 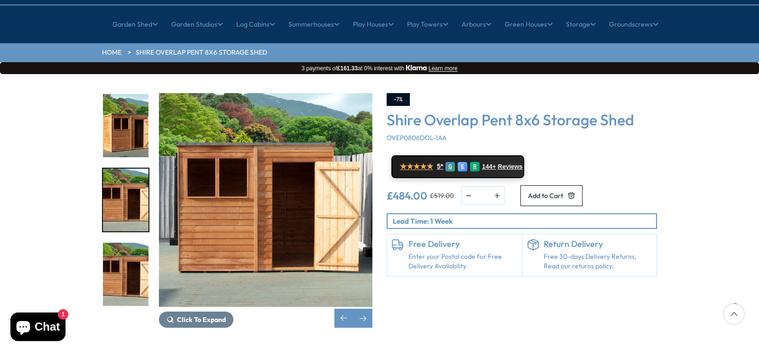 What do you see at coordinates (417, 138) in the screenshot?
I see `span: OVEP0806DOL-1AA` at bounding box center [417, 138].